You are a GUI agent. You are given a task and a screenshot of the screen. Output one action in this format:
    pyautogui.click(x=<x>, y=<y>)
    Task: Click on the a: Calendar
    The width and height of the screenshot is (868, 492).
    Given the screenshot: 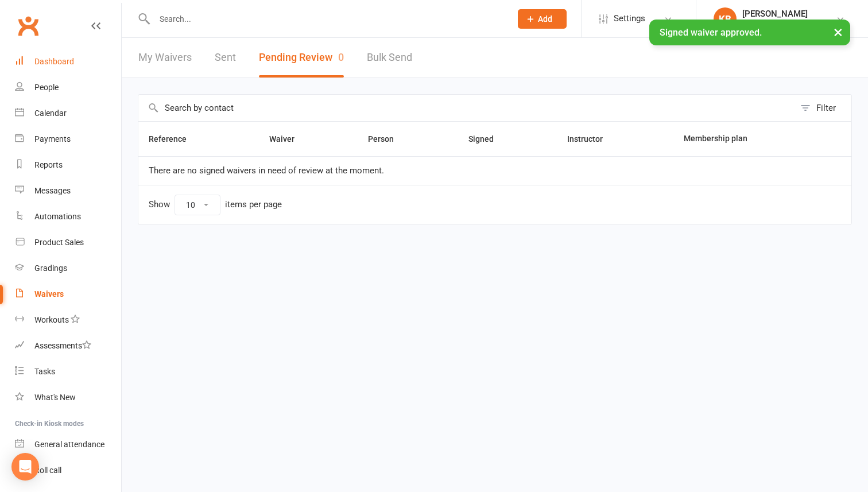 What is the action you would take?
    pyautogui.click(x=68, y=113)
    